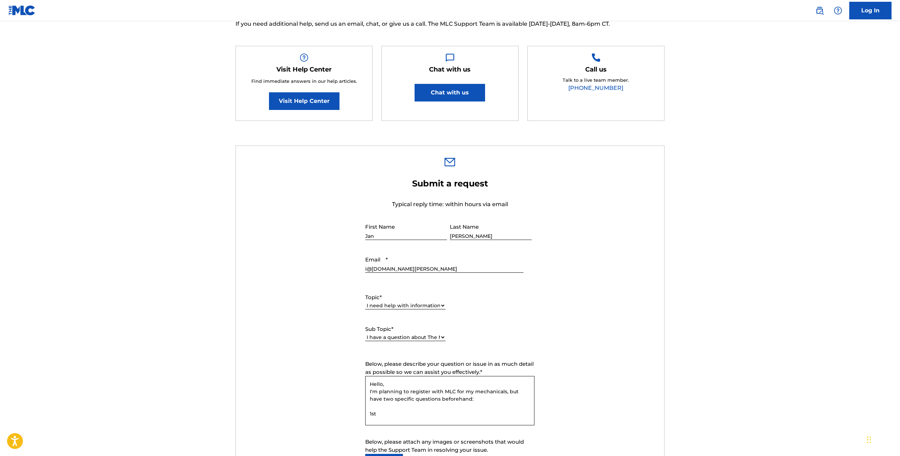 This screenshot has height=456, width=900. I want to click on img: 0ff00501b51b535a1dc6.svg, so click(450, 162).